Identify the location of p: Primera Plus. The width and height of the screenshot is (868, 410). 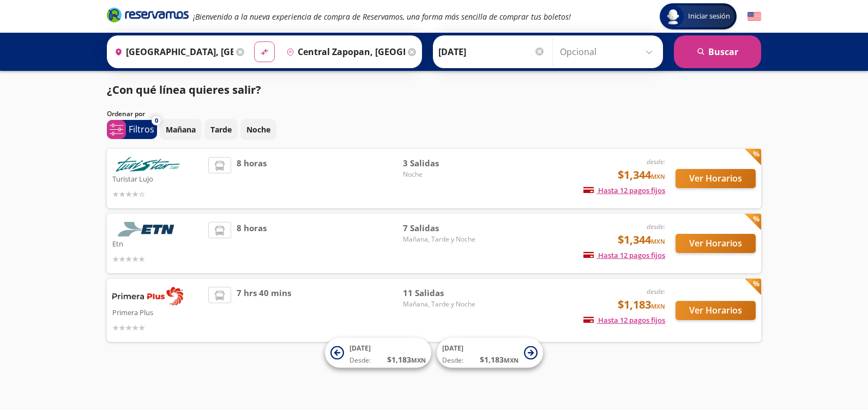
(158, 311).